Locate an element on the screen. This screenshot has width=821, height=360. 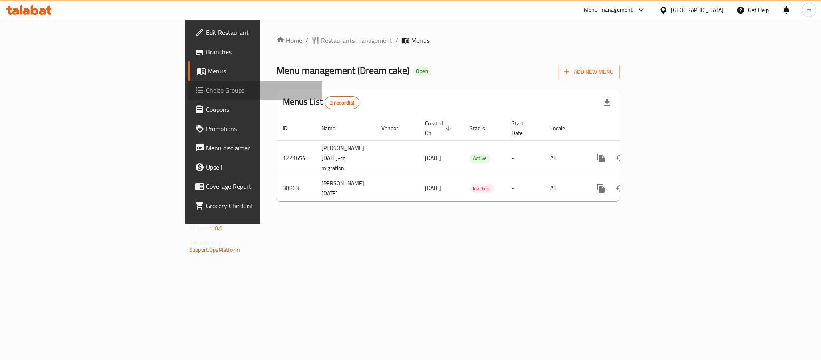
div: Active is located at coordinates (479, 158).